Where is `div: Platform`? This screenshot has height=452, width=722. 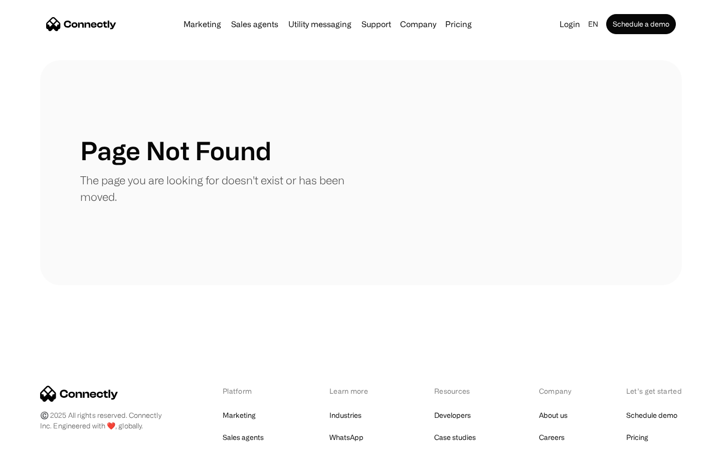
div: Platform is located at coordinates (250, 390).